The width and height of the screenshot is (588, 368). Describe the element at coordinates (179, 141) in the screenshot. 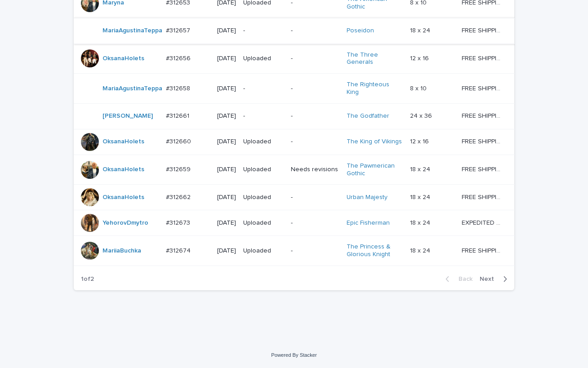

I see `p: #312660` at that location.